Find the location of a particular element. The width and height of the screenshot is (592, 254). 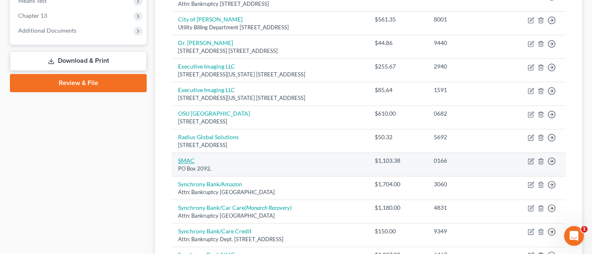

span: Chapter 13 is located at coordinates (33, 15).